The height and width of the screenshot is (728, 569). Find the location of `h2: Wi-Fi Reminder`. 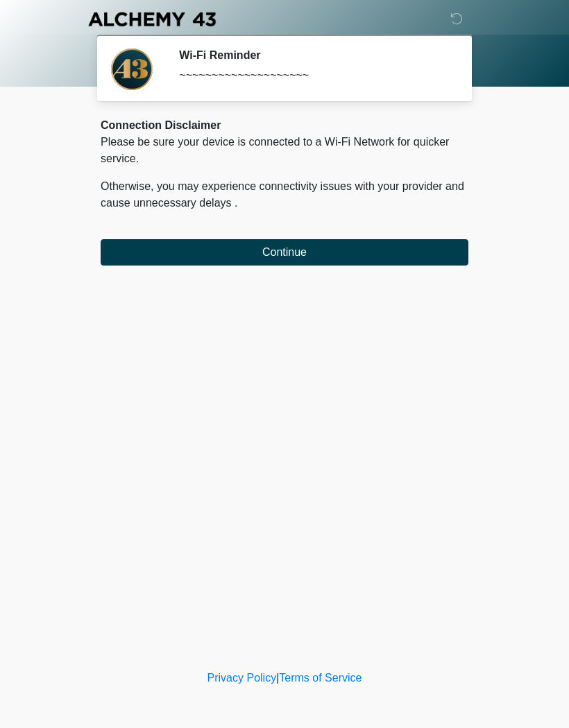

h2: Wi-Fi Reminder is located at coordinates (313, 55).